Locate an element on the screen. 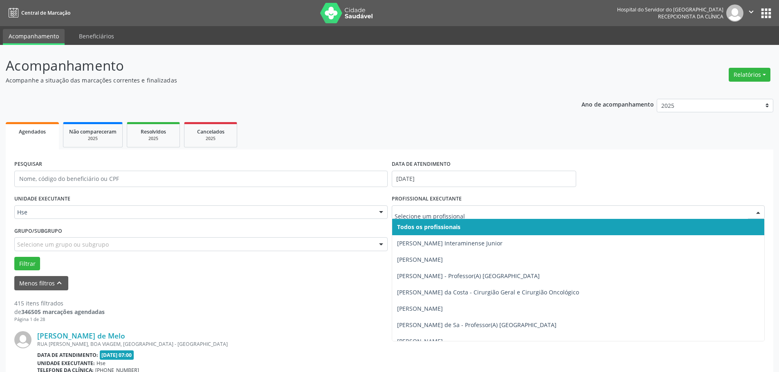 The width and height of the screenshot is (779, 372). div: de is located at coordinates (59, 312).